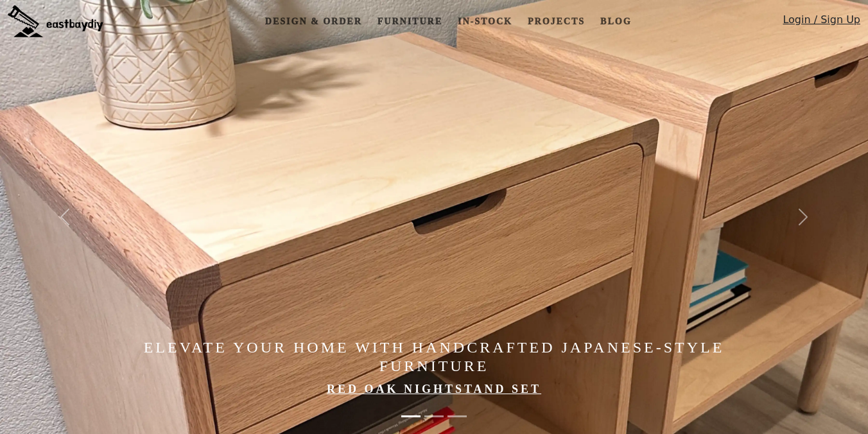 The image size is (868, 434). I want to click on a: Design & Order, so click(313, 21).